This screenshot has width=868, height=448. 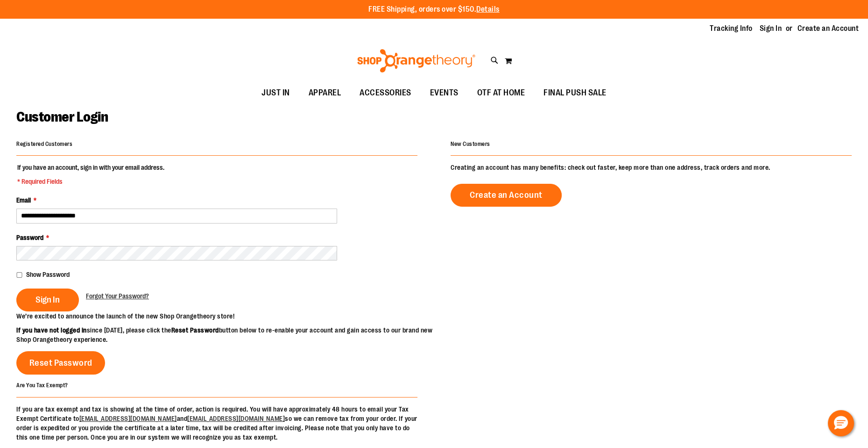 What do you see at coordinates (195, 330) in the screenshot?
I see `strong: Reset Password` at bounding box center [195, 330].